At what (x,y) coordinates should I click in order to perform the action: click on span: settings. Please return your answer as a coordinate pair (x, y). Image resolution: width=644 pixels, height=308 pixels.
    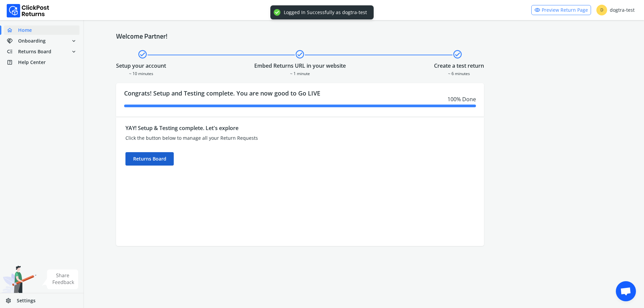
    Looking at the image, I should click on (11, 301).